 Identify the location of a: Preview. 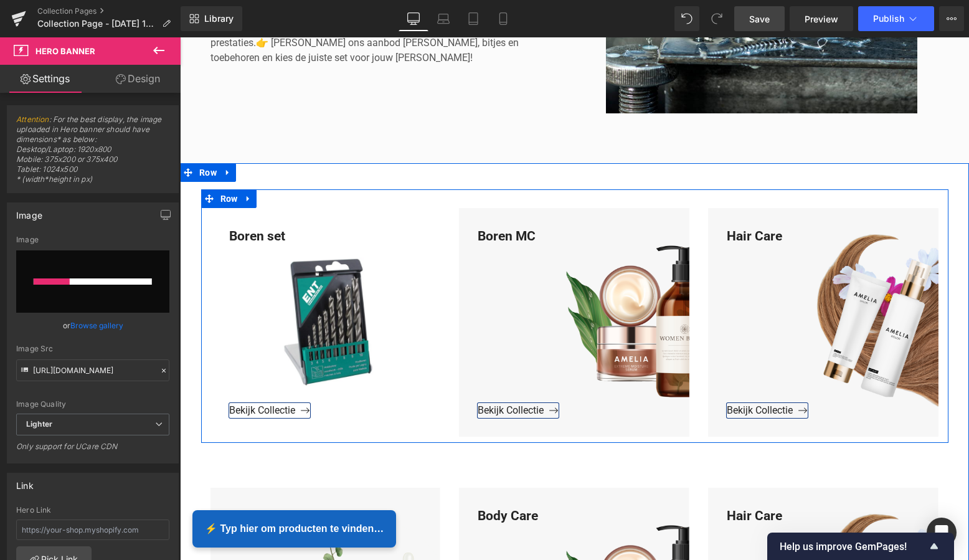
(822, 19).